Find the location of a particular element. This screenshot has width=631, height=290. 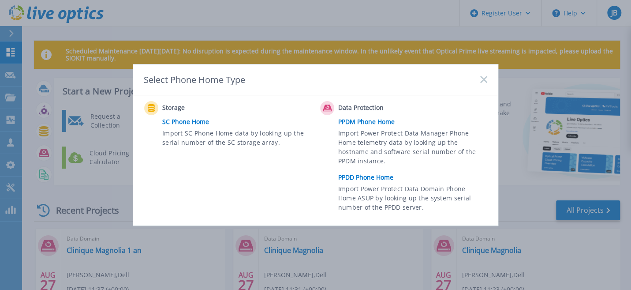

span: Import Power Protect Data Manager Phone Home telemetry data by looking up the hostname and softwa... is located at coordinates (411, 149).